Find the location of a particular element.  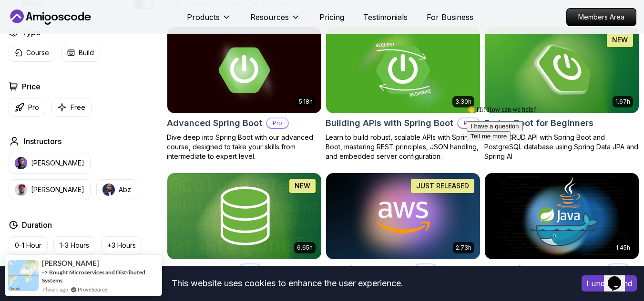

a: Bought Microservices and Distributed Systems is located at coordinates (94, 276).